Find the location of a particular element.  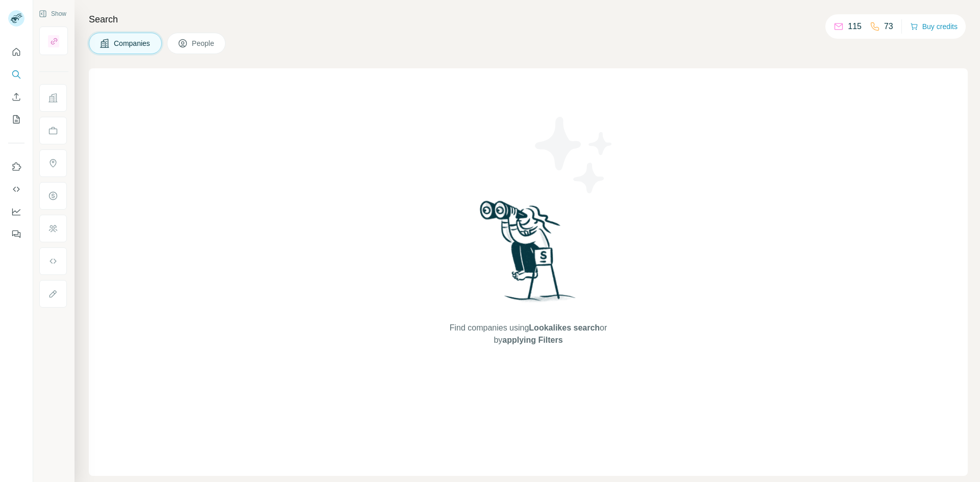

button: Use Surfe API is located at coordinates (16, 189).